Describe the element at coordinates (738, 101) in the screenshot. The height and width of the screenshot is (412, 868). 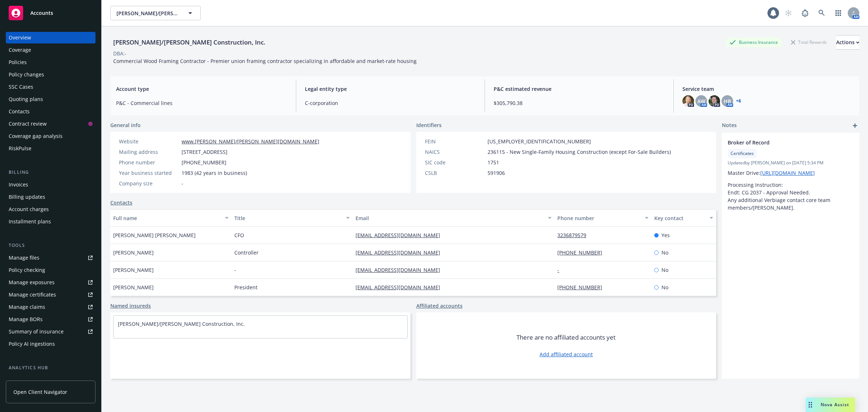
I see `a: +6` at that location.